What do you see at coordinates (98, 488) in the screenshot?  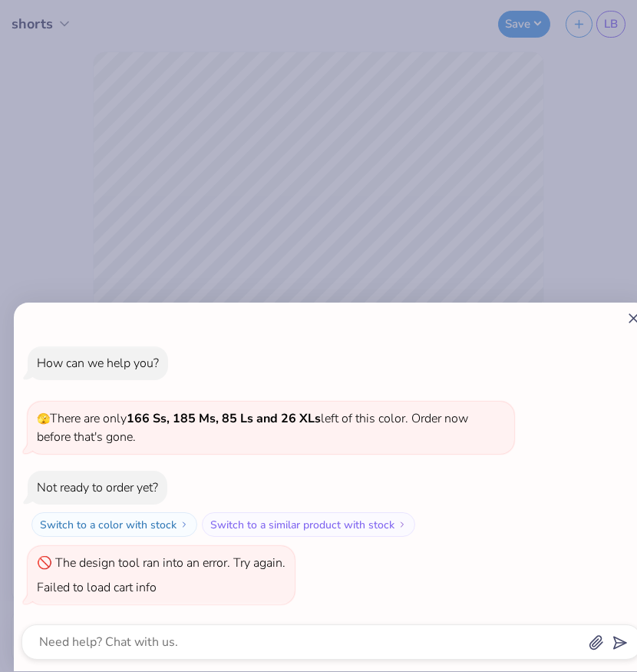 I see `div: Not ready to order yet?` at bounding box center [98, 488].